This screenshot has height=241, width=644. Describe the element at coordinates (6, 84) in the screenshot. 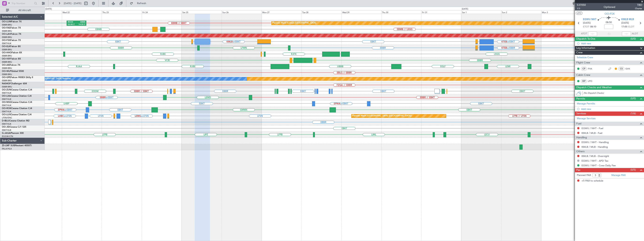

I see `span: N604GF` at that location.